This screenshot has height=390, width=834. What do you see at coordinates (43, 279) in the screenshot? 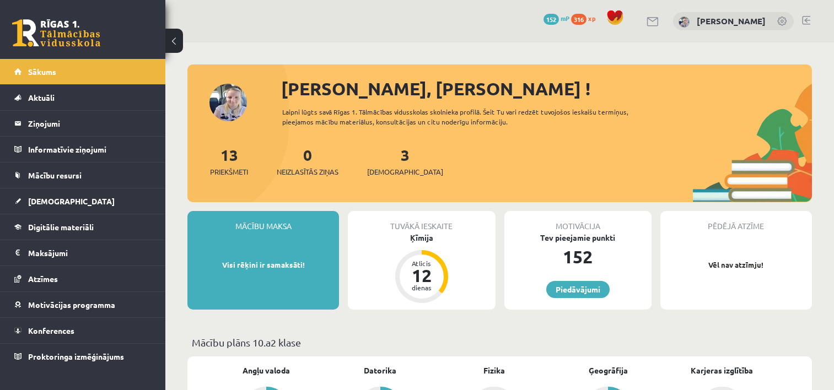
I see `span: Atzīmes` at bounding box center [43, 279].